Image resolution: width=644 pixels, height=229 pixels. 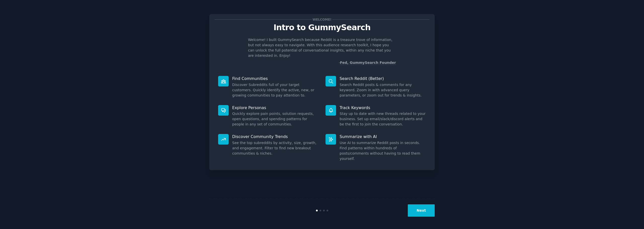 I want to click on dd: Search Reddit posts & comments for any keyword. Zoom in with advanced query parameters, or zoom o..., so click(x=383, y=90).